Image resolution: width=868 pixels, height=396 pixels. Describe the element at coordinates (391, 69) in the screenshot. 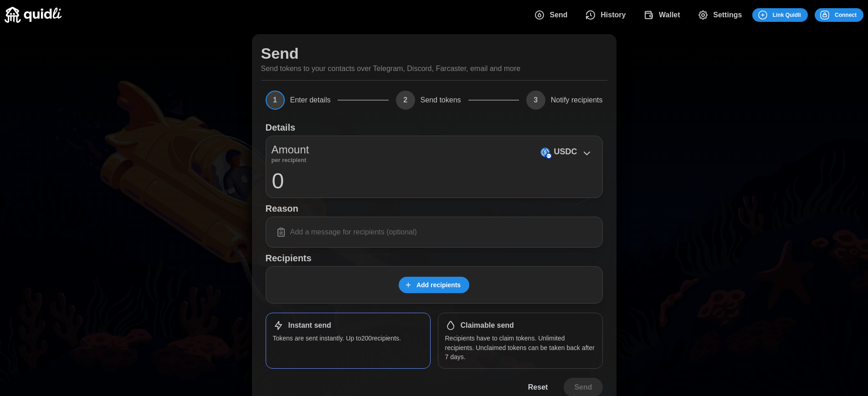

I see `p: Send tokens to your contacts over Telegram, Discord, Farcaster, email and more` at that location.